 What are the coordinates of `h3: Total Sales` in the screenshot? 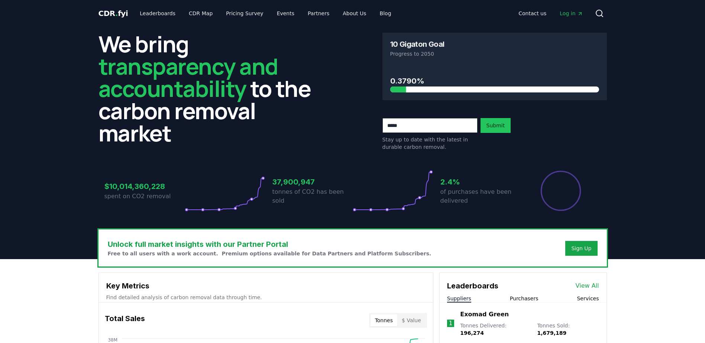 It's located at (125, 321).